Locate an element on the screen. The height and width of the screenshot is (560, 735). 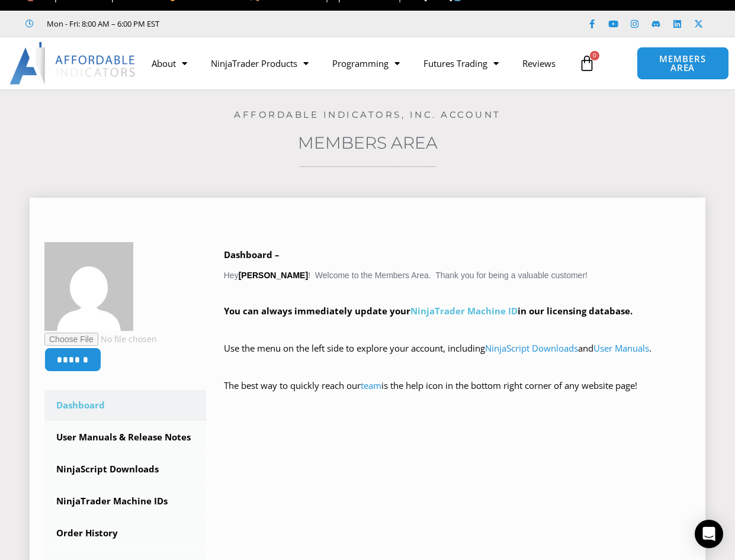
b: Dashboard – is located at coordinates (251, 254).